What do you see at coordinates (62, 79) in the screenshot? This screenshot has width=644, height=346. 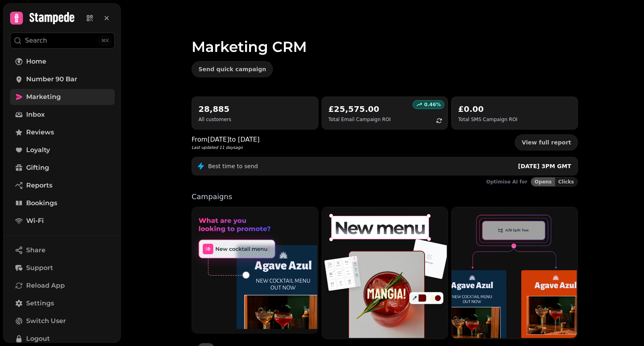 I see `a: Number 90 Bar` at bounding box center [62, 79].